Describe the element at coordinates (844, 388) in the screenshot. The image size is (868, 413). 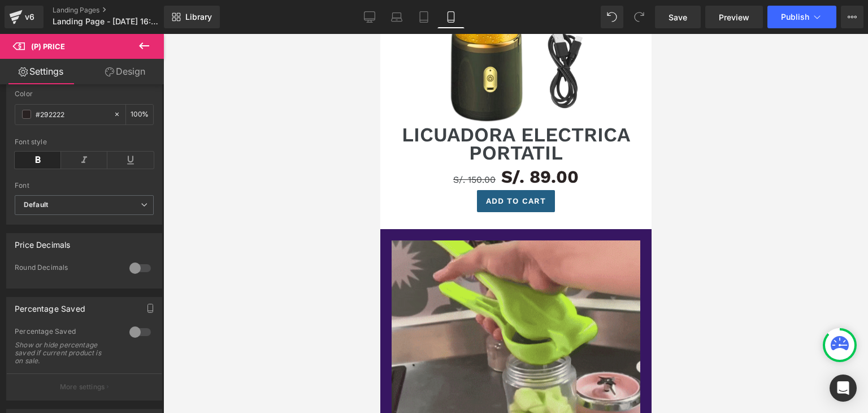
I see `div: Open Intercom Messenger` at that location.